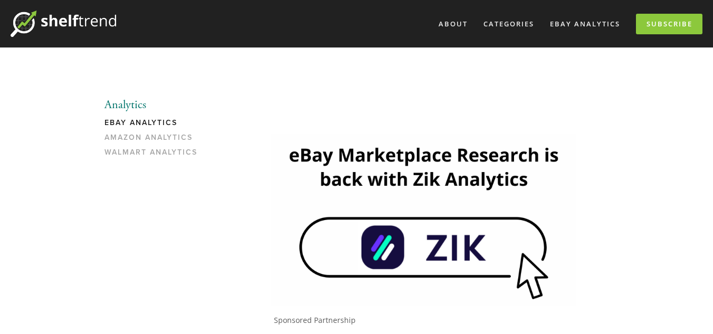 The height and width of the screenshot is (334, 713). Describe the element at coordinates (63, 24) in the screenshot. I see `img: ShelfTrend` at that location.